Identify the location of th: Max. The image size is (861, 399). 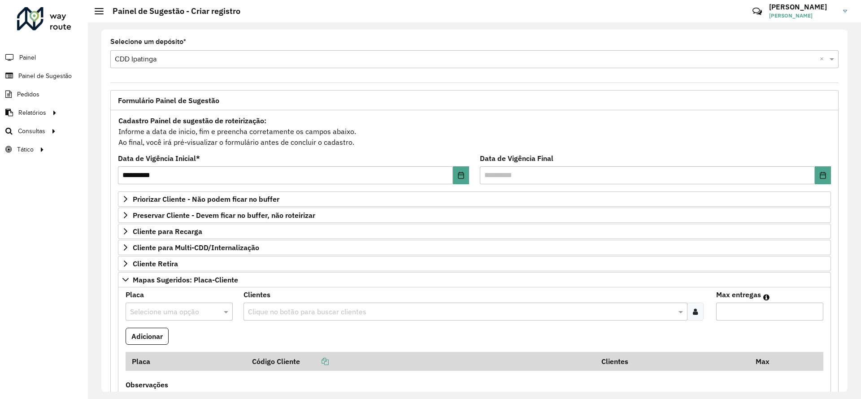
(767, 361).